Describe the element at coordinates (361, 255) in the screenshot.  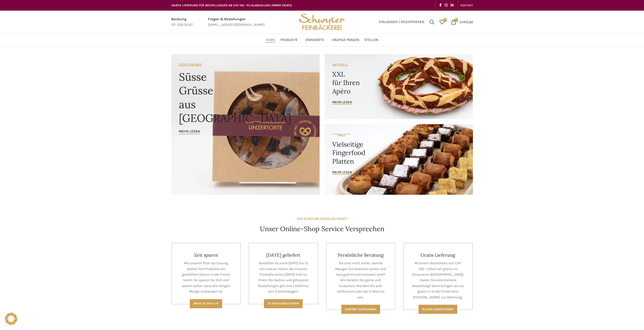
I see `h4: Persönliche Beratung` at that location.